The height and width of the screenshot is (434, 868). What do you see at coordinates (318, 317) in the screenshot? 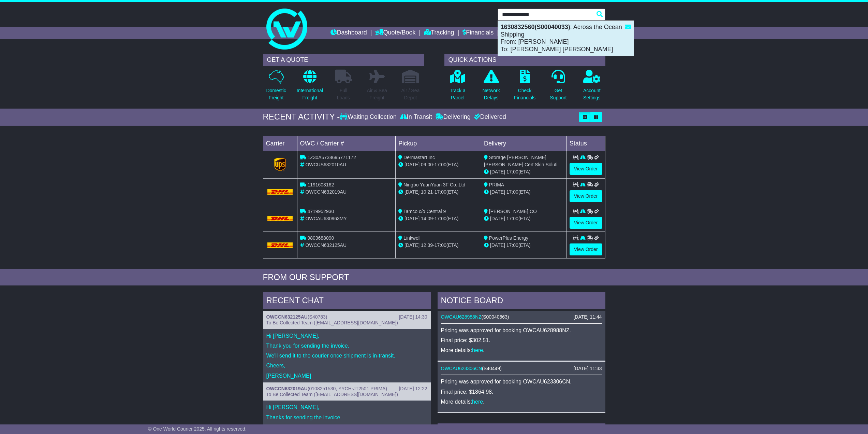
I see `span: S40783` at bounding box center [318, 317].